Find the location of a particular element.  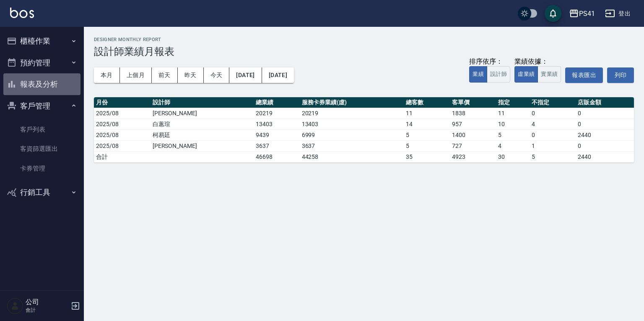

td: 44258 is located at coordinates (352, 157).